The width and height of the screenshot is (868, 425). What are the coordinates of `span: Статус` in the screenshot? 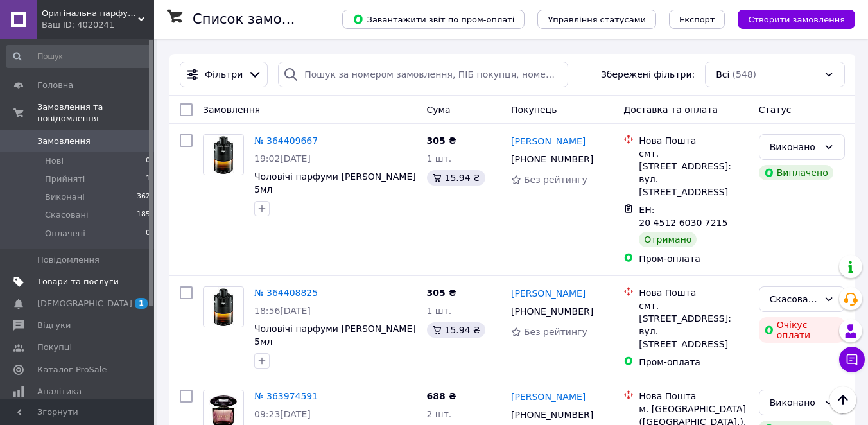 It's located at (775, 110).